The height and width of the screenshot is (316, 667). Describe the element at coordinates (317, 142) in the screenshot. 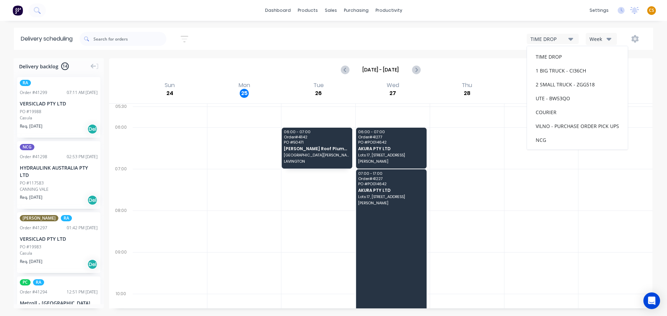

I see `span: PO # 50471` at that location.